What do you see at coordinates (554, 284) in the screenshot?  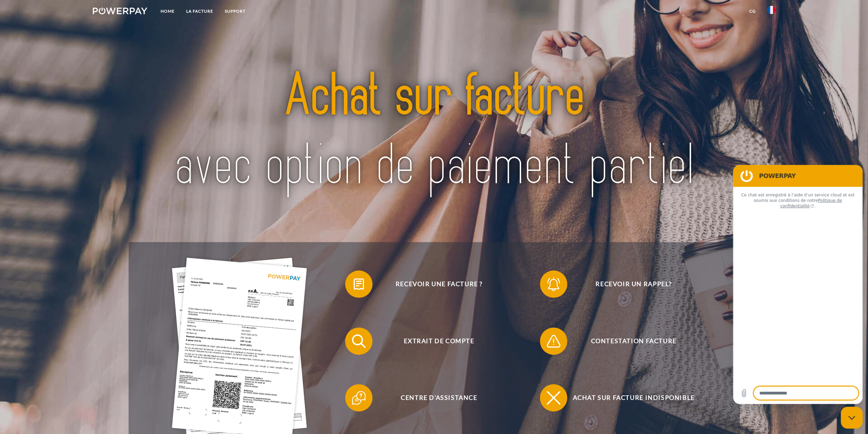 I see `img: qb_bell.svg` at bounding box center [554, 284].